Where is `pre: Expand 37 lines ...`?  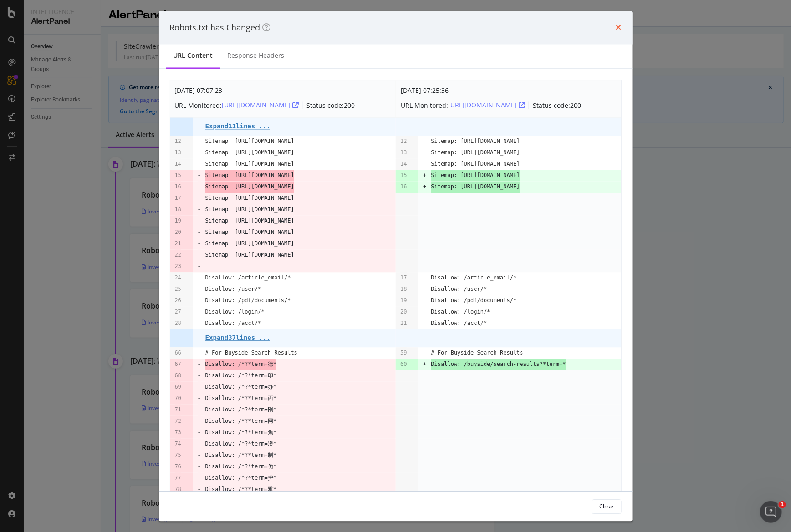 pre: Expand 37 lines ... is located at coordinates (238, 338).